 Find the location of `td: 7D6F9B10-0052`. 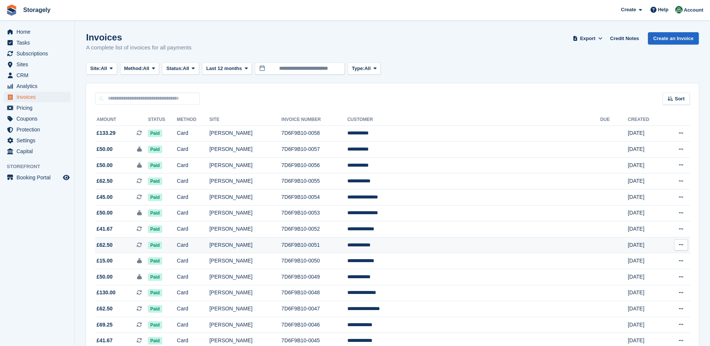

td: 7D6F9B10-0052 is located at coordinates (315, 229).